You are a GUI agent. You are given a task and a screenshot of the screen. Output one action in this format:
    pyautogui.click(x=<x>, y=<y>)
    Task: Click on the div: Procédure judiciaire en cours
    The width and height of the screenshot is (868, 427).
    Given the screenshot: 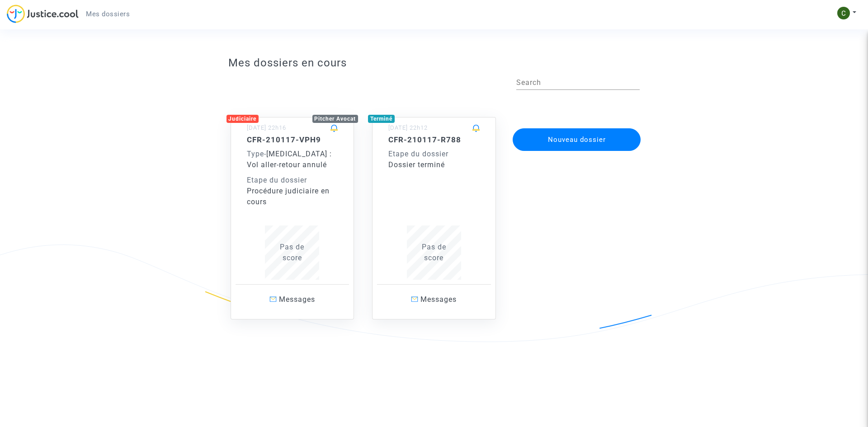 What is the action you would take?
    pyautogui.click(x=293, y=197)
    